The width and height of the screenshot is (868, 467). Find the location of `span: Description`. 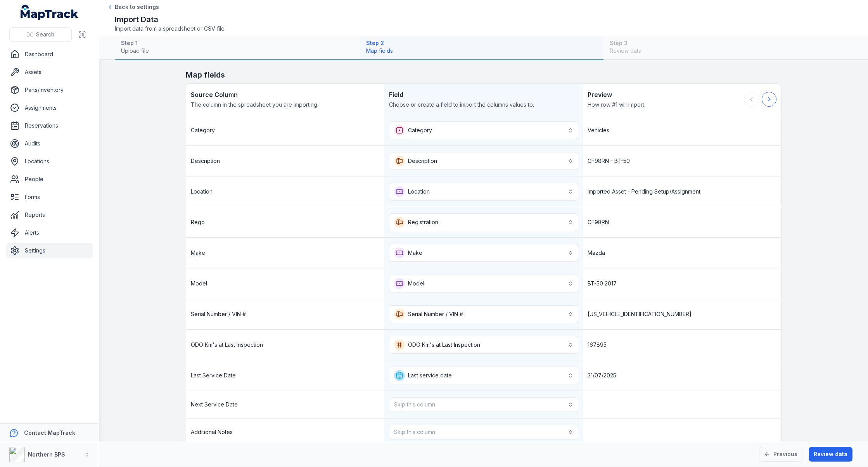

span: Description is located at coordinates (205, 161).